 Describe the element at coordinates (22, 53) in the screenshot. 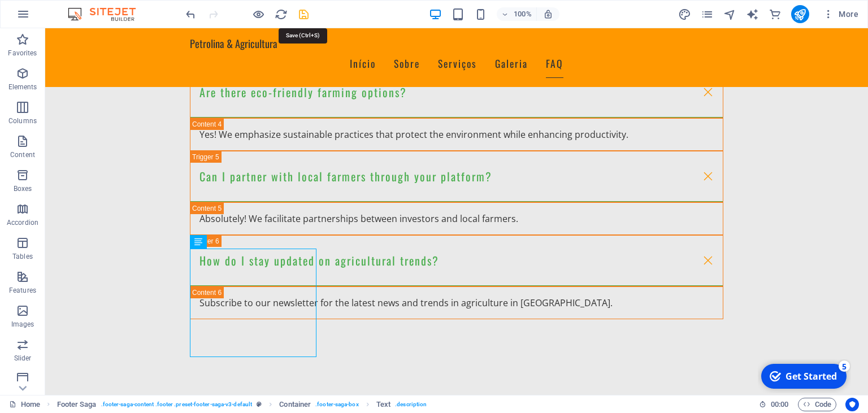

I see `p: Favorites` at that location.